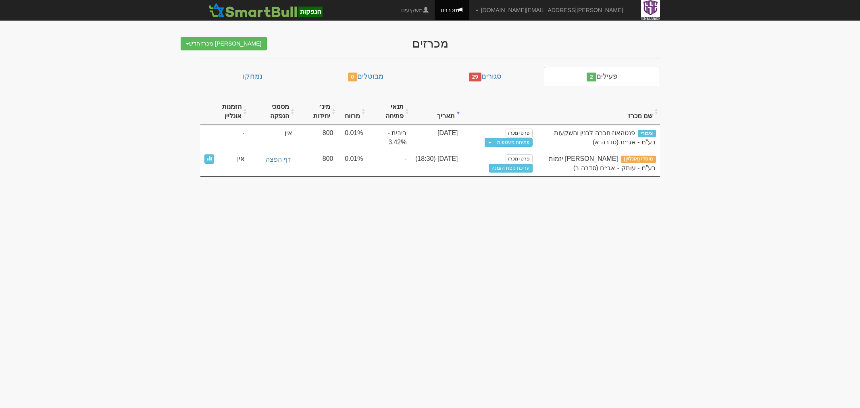 The image size is (860, 408). What do you see at coordinates (605, 137) in the screenshot?
I see `span: פנטהאוז חברה לבנין והשקעות בע"מ - אג״ח (סדרה א)` at bounding box center [605, 137].